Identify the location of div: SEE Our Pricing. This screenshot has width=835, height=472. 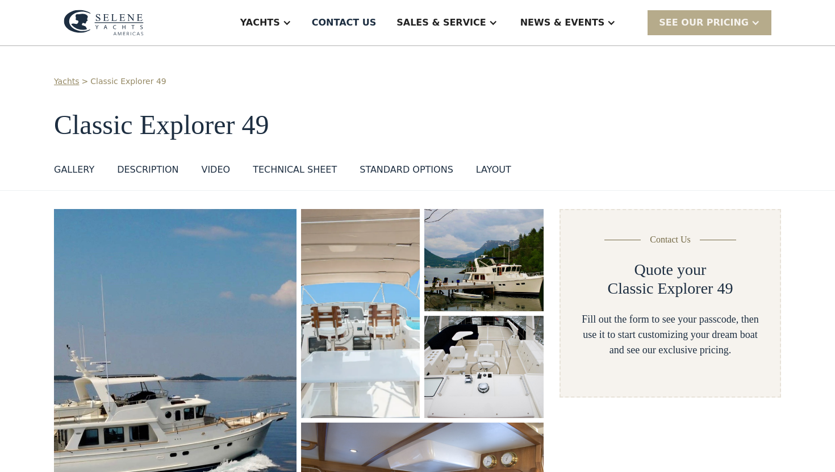
(704, 23).